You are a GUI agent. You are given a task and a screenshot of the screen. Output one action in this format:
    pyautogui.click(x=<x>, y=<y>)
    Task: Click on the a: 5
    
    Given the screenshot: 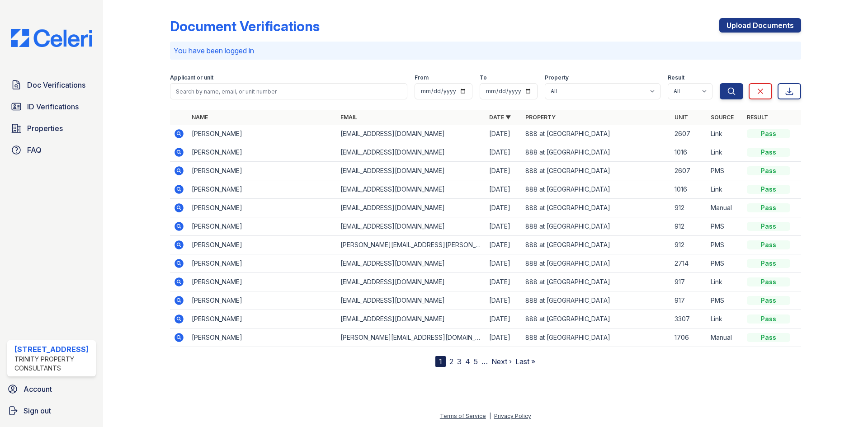 What is the action you would take?
    pyautogui.click(x=475, y=362)
    